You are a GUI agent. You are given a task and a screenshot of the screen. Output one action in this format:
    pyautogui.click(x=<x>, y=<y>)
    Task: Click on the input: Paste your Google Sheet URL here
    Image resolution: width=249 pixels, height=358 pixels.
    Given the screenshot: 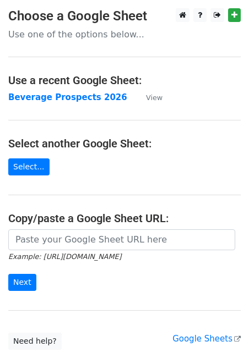 What is the action you would take?
    pyautogui.click(x=122, y=240)
    